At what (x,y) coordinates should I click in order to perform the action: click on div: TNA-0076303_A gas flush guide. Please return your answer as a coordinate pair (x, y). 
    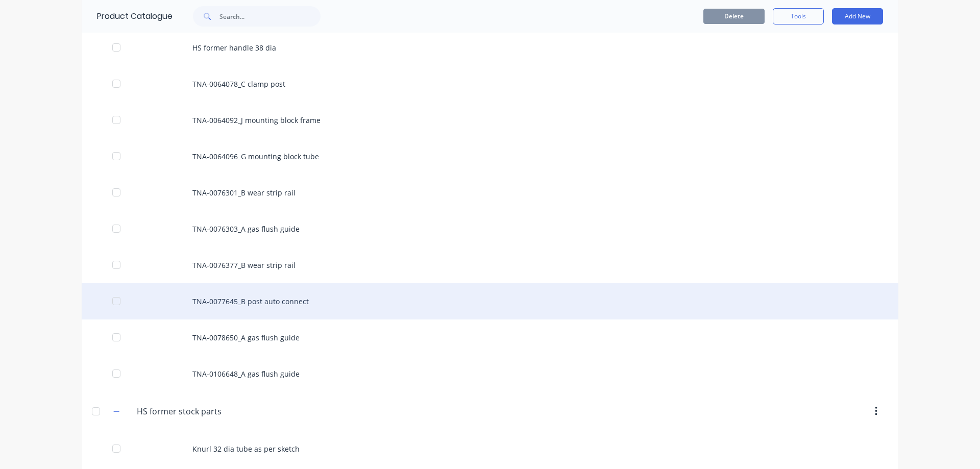
    Looking at the image, I should click on (490, 229).